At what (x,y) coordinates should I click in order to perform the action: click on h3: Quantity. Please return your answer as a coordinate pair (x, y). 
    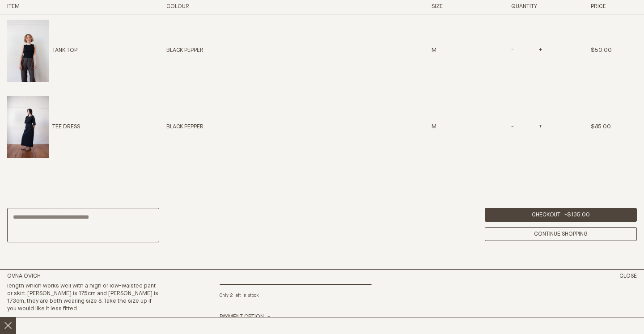
    Looking at the image, I should click on (534, 7).